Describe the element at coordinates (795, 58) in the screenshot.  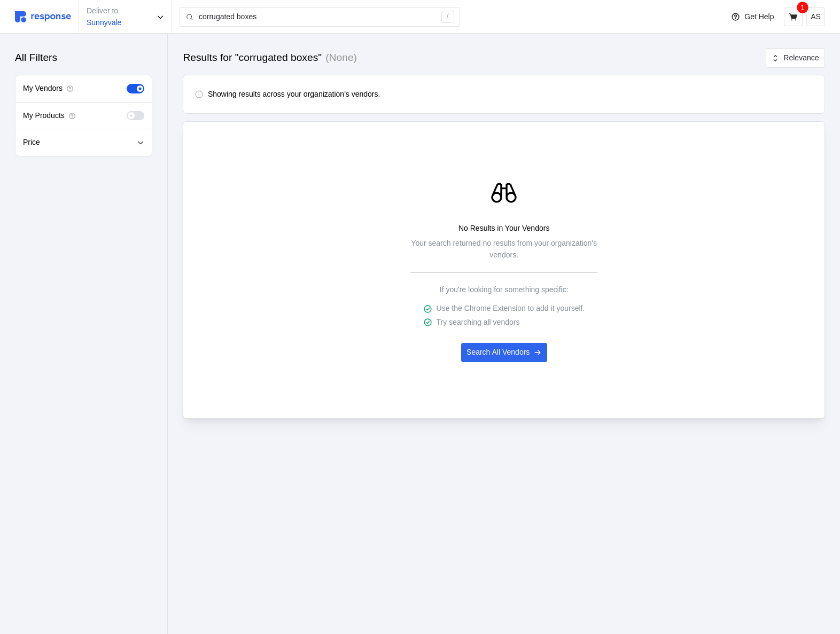
I see `button: Relevance` at that location.